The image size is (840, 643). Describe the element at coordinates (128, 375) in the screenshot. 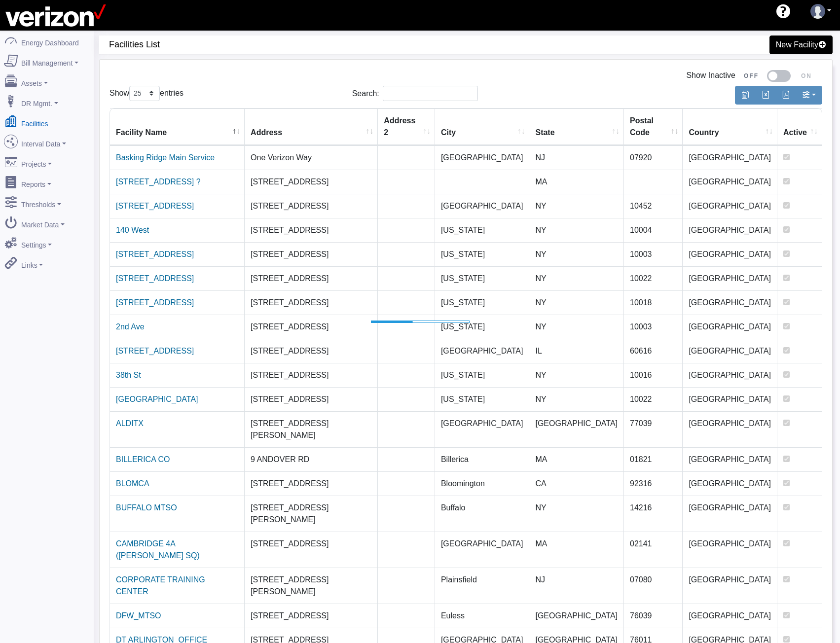

I see `a: 38th St` at that location.